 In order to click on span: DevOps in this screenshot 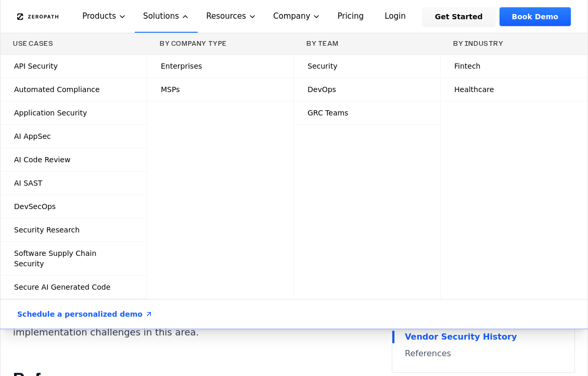, I will do `click(321, 90)`.